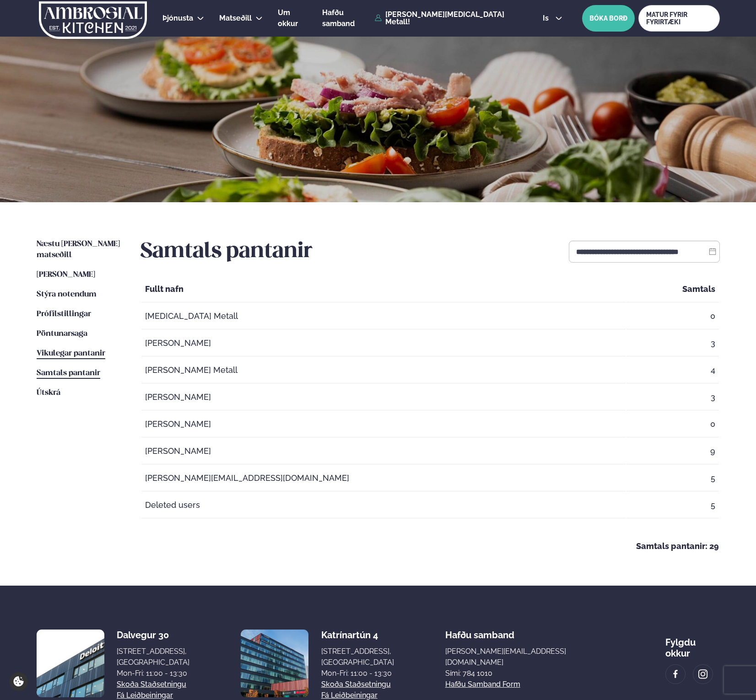 This screenshot has height=700, width=756. What do you see at coordinates (679, 18) in the screenshot?
I see `a: MATUR FYRIR FYRIRTÆKI` at bounding box center [679, 18].